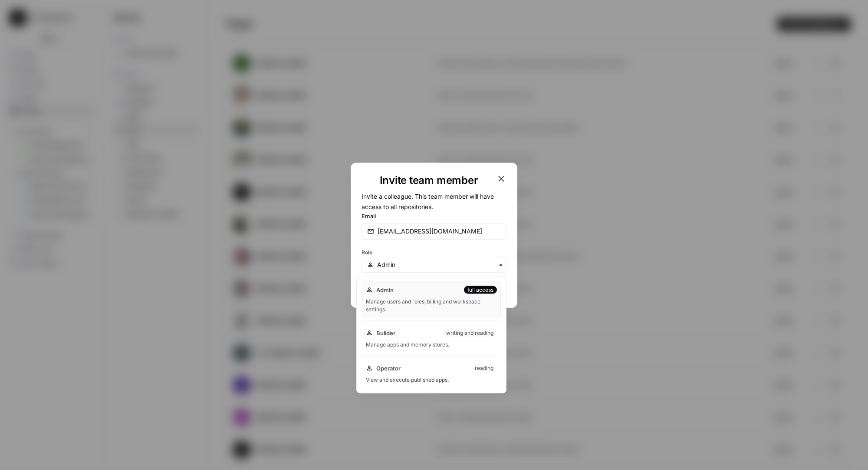  I want to click on input: email@company.com, so click(440, 232).